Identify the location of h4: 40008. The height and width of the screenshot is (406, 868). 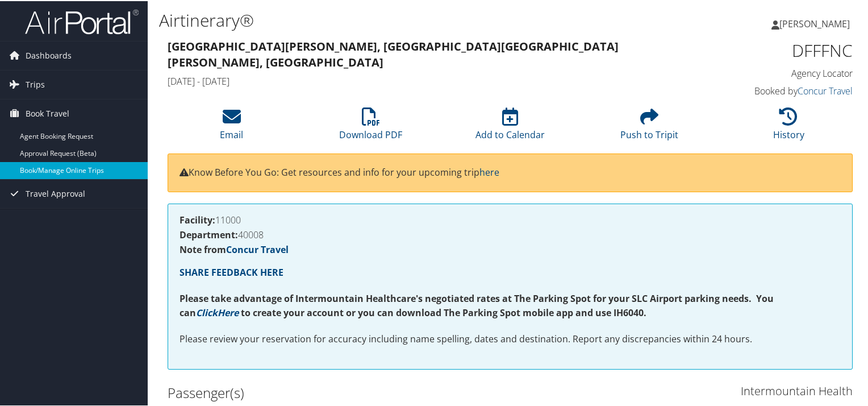
(510, 233).